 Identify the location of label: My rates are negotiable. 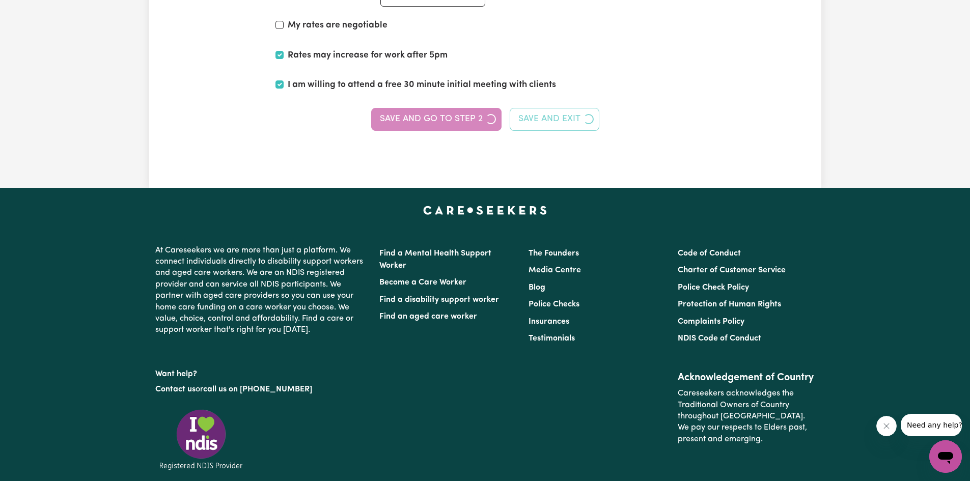
(338, 25).